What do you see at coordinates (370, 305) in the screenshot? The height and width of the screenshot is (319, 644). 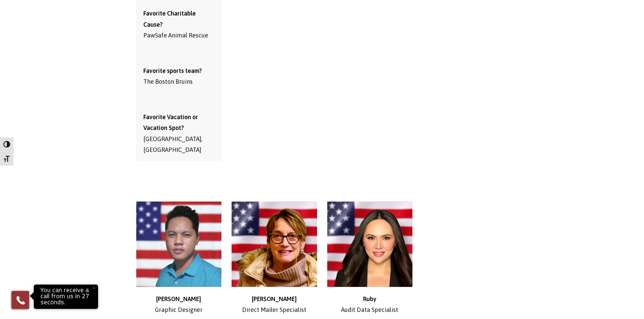 I see `p: Audit Data Specialist` at bounding box center [370, 305].